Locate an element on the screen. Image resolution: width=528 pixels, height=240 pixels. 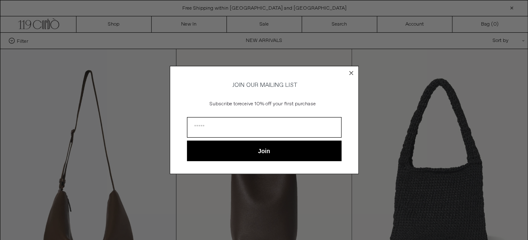
input: Email is located at coordinates (264, 127).